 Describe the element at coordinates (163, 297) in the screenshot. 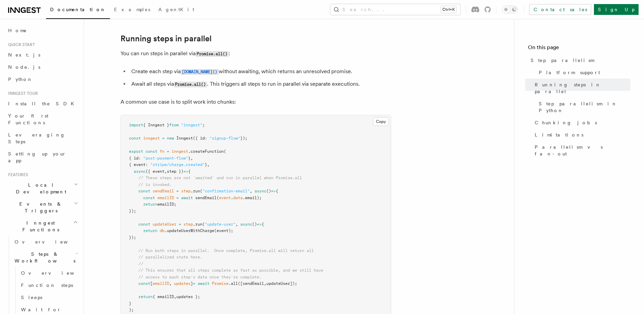

I see `span: { emailID` at that location.